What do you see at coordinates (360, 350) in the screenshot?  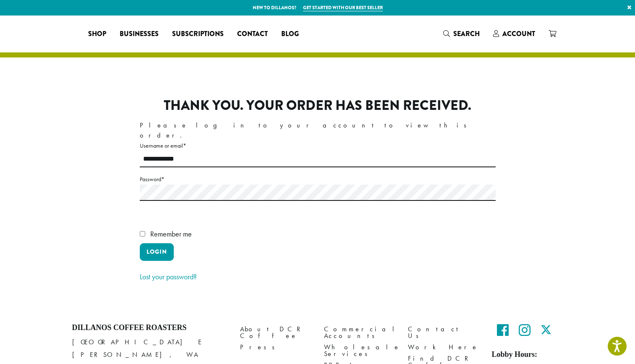 I see `a: Wholesale Services` at bounding box center [360, 350].